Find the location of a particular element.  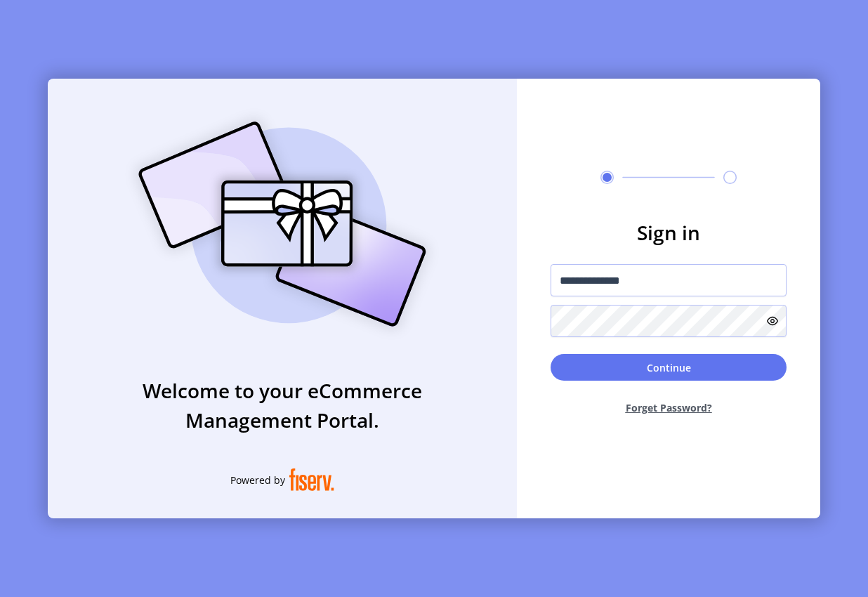

h3: Welcome to your eCommerce Management Portal. is located at coordinates (282, 406).